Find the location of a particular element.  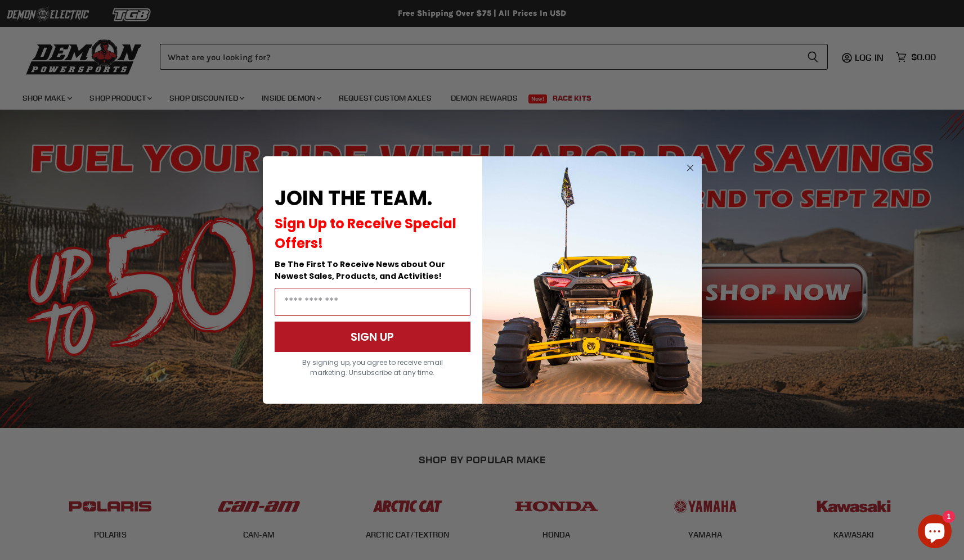

span: JOIN THE TEAM. is located at coordinates (353, 198).